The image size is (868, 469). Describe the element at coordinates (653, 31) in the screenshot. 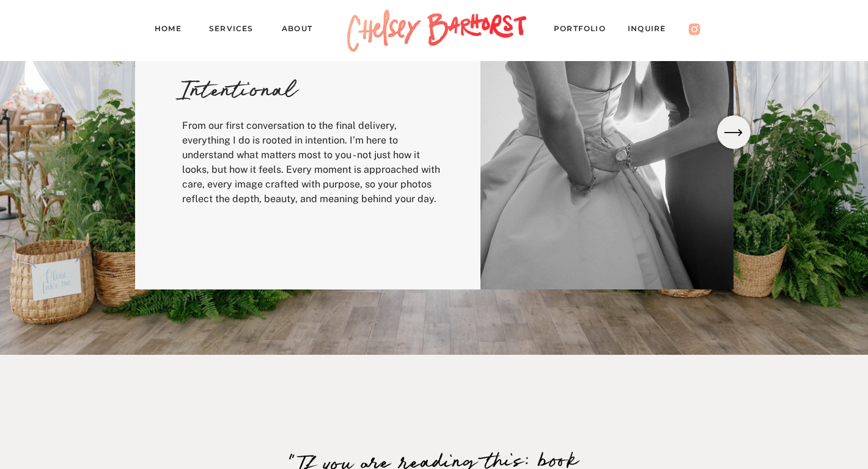

I see `nav: Inquire` at that location.